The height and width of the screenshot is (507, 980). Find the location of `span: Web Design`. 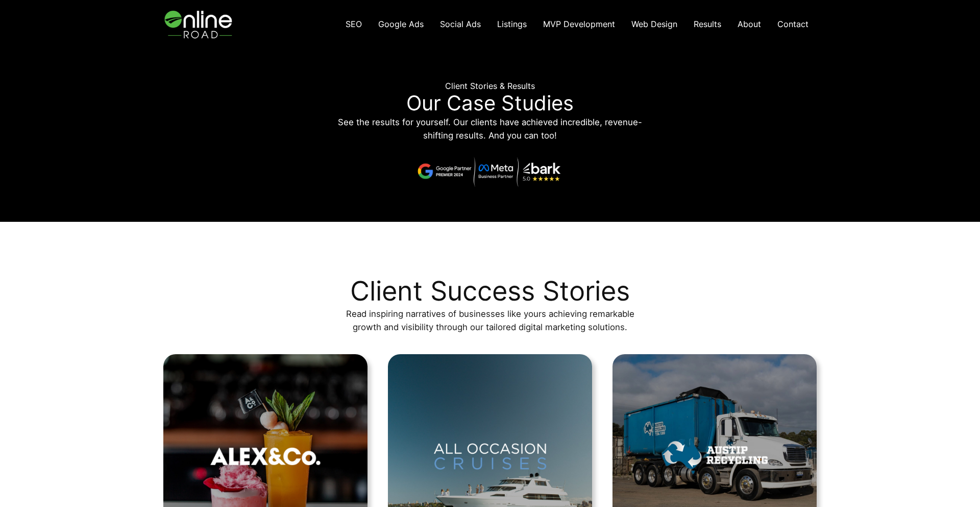

span: Web Design is located at coordinates (654, 24).